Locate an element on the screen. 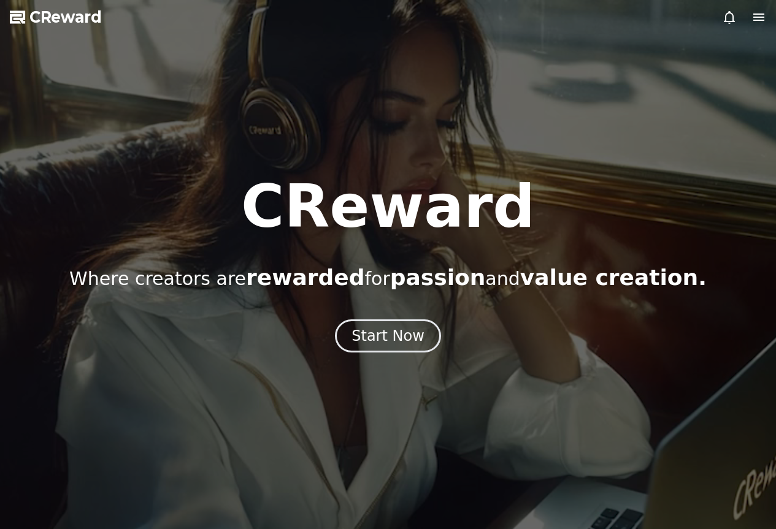 The width and height of the screenshot is (776, 529). p: Where creators are for and is located at coordinates (388, 278).